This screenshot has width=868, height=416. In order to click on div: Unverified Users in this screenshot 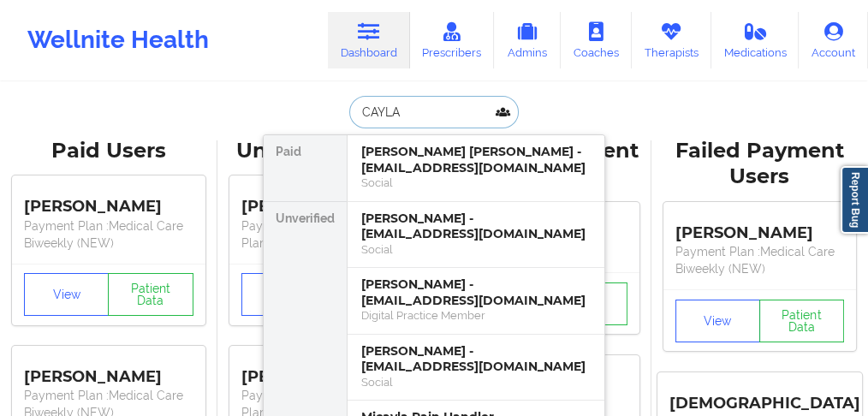, I will do `click(326, 151)`.